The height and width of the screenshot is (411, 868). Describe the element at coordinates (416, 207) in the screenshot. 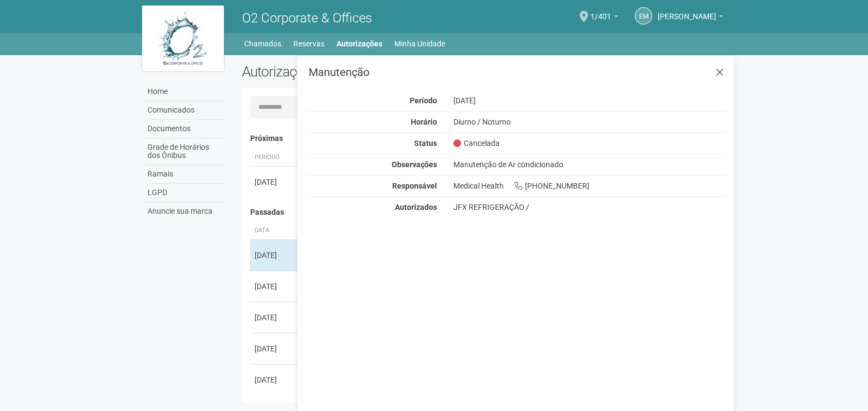

I see `strong: Autorizados` at that location.